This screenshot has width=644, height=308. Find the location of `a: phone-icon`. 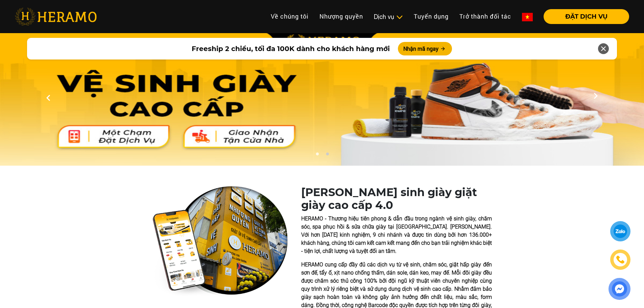

a: phone-icon is located at coordinates (620, 259).